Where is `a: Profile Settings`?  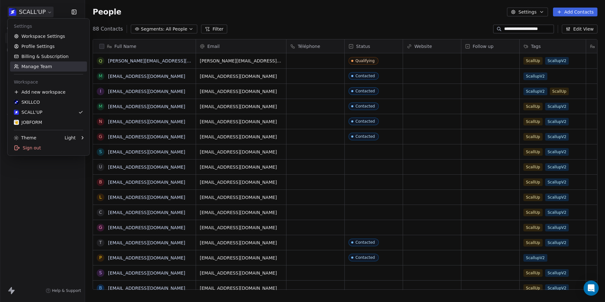 a: Profile Settings is located at coordinates (49, 46).